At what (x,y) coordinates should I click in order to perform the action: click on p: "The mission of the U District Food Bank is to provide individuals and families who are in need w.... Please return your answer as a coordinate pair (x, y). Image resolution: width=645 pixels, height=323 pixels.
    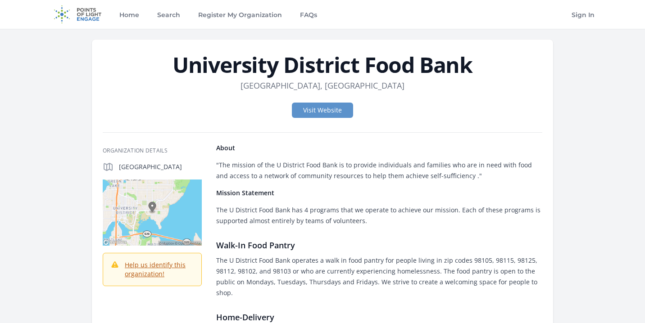
    Looking at the image, I should click on (379, 171).